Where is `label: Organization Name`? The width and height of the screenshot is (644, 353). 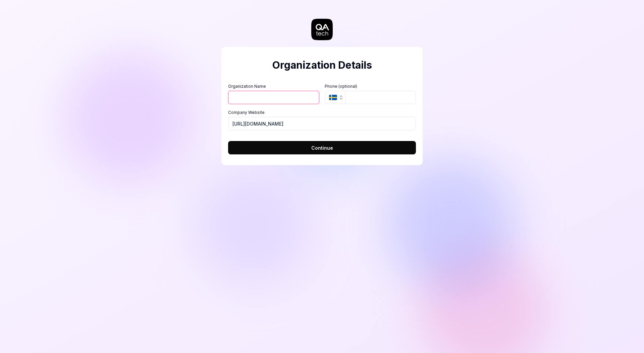
label: Organization Name is located at coordinates (274, 86).